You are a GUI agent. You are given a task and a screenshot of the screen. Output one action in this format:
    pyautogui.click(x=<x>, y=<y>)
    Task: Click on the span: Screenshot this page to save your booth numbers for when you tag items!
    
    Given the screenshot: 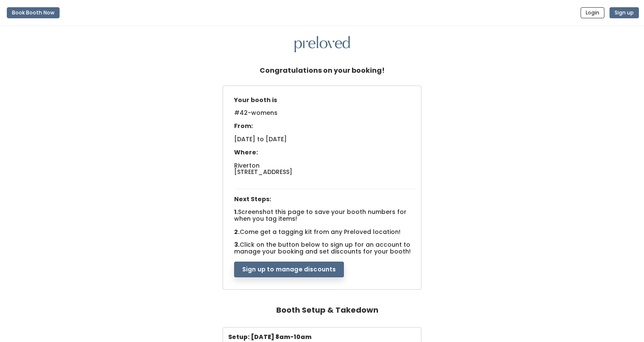 What is the action you would take?
    pyautogui.click(x=320, y=215)
    